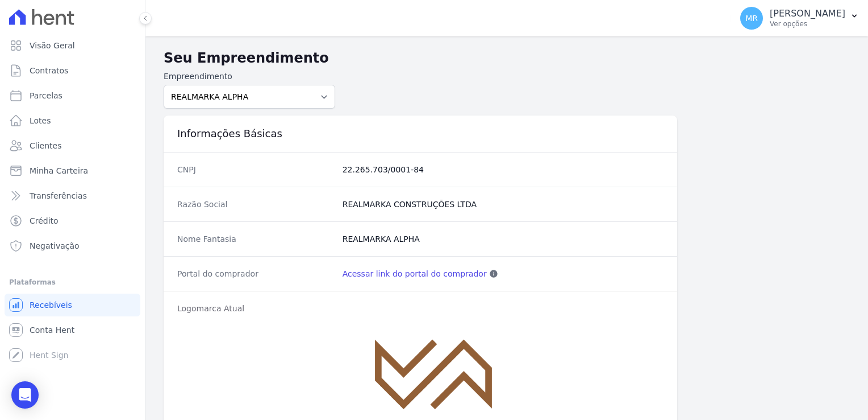  I want to click on a: Transferências, so click(72, 196).